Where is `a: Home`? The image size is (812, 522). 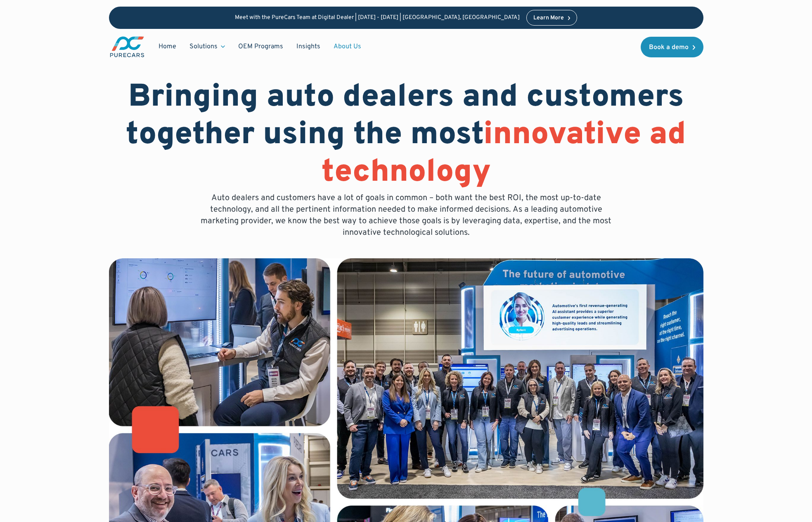
a: Home is located at coordinates (167, 46).